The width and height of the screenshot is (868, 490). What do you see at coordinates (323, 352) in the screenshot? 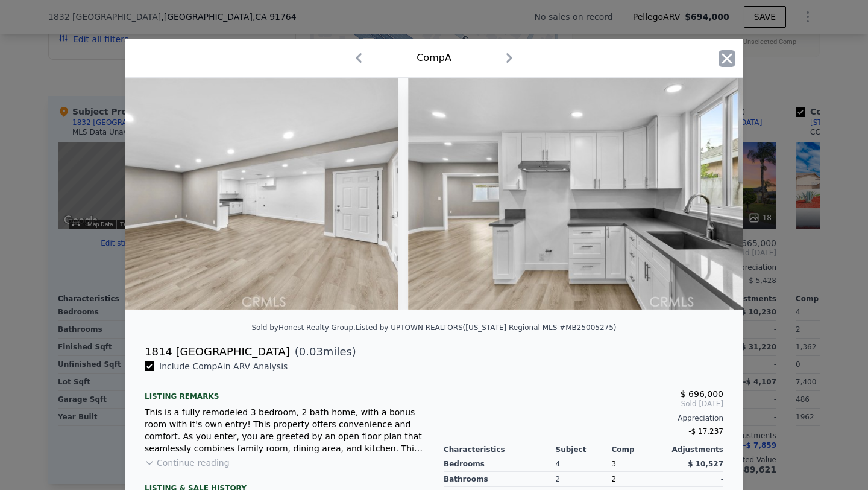
I see `span: ( miles)` at bounding box center [323, 352].